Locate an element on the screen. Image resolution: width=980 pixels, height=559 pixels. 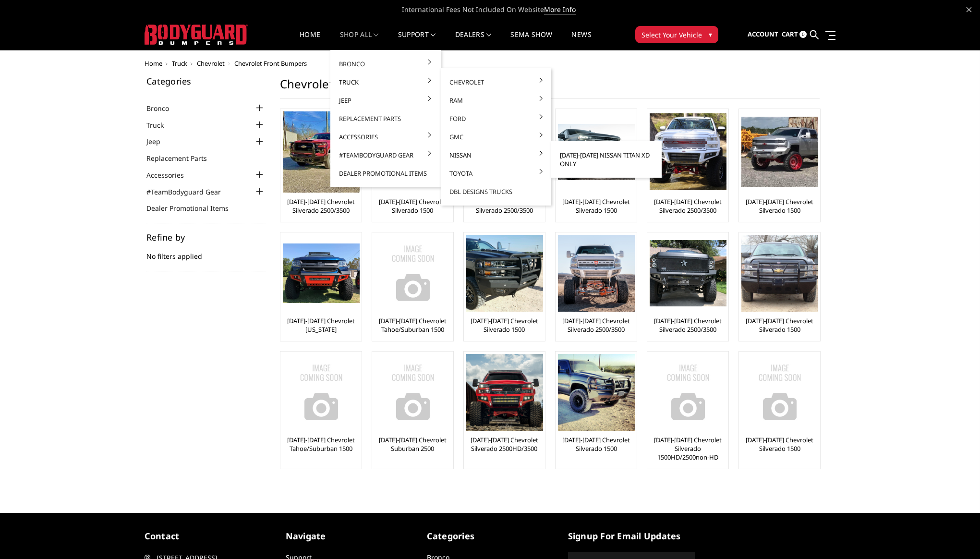
span: Chevrolet is located at coordinates (210, 64).